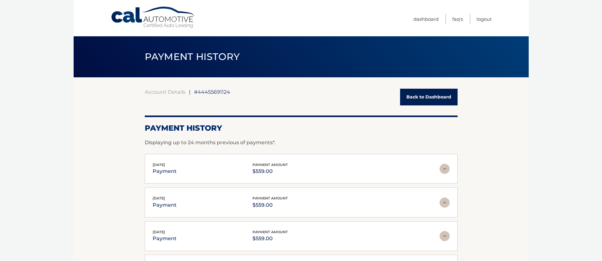 This screenshot has height=261, width=602. Describe the element at coordinates (301, 143) in the screenshot. I see `p: Displaying up to 24 months previous of payments*.` at that location.